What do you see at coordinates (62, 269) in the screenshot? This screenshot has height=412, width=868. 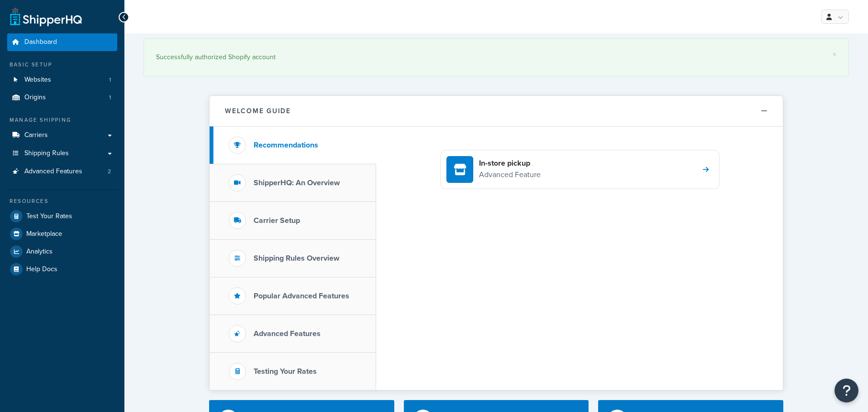 I see `li: Help Docs` at bounding box center [62, 269].